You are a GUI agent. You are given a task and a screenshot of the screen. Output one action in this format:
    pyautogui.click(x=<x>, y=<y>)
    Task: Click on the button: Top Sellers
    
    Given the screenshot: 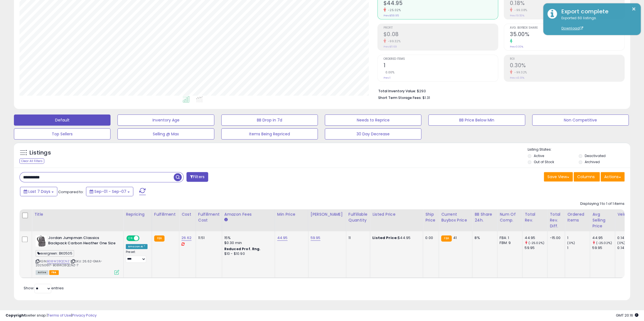 What is the action you would take?
    pyautogui.click(x=62, y=134)
    